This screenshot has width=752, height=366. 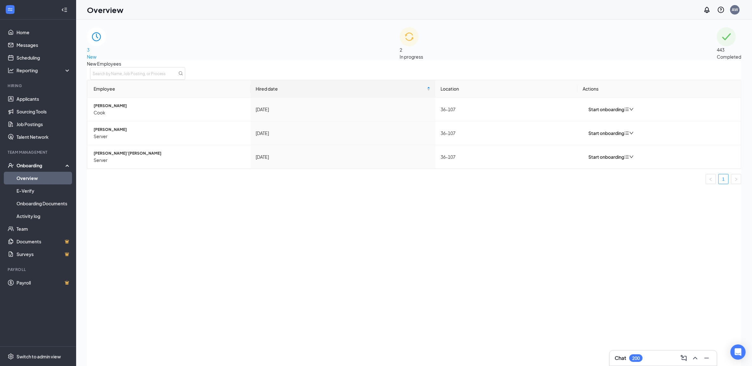 I want to click on span: Hired date, so click(x=340, y=89).